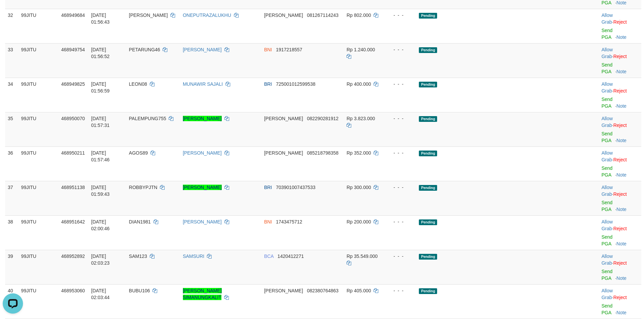 The image size is (644, 319). Describe the element at coordinates (12, 26) in the screenshot. I see `td: 32` at that location.